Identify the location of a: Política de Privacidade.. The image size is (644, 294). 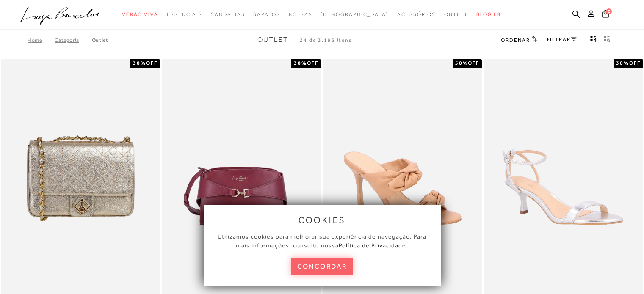
(374, 246).